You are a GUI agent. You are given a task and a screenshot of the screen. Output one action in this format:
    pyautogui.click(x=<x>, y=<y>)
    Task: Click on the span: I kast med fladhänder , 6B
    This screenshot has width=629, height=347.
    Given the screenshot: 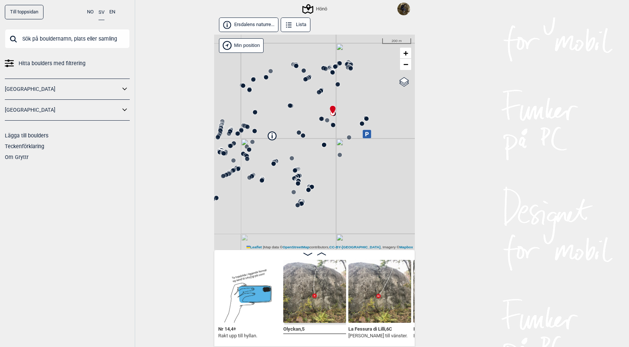 What is the action you would take?
    pyautogui.click(x=440, y=328)
    